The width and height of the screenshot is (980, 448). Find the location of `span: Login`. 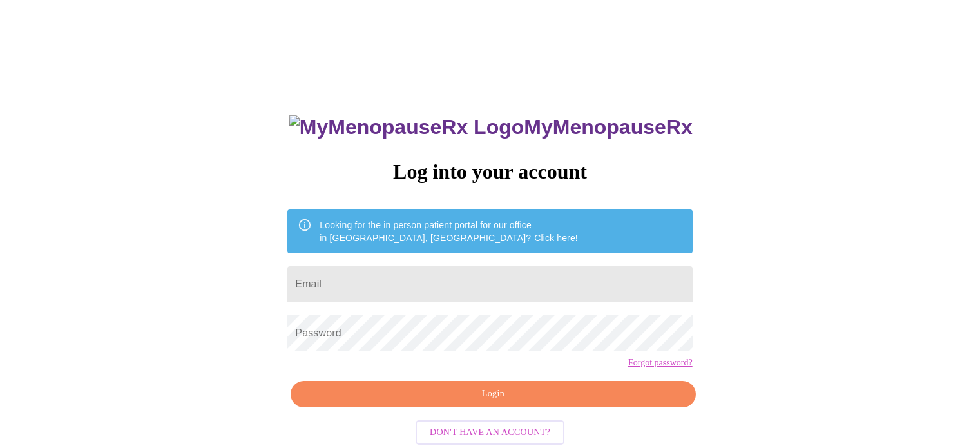

span: Login is located at coordinates (493, 394).